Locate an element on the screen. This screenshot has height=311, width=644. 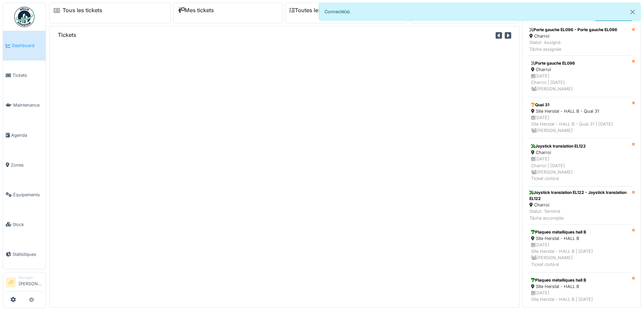
a: Statistiques is located at coordinates (24, 254).